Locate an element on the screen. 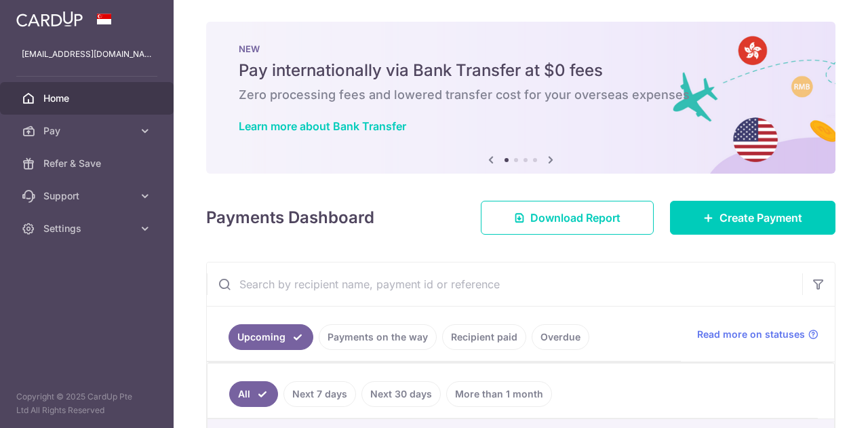 The height and width of the screenshot is (428, 868). a: Download Report is located at coordinates (567, 218).